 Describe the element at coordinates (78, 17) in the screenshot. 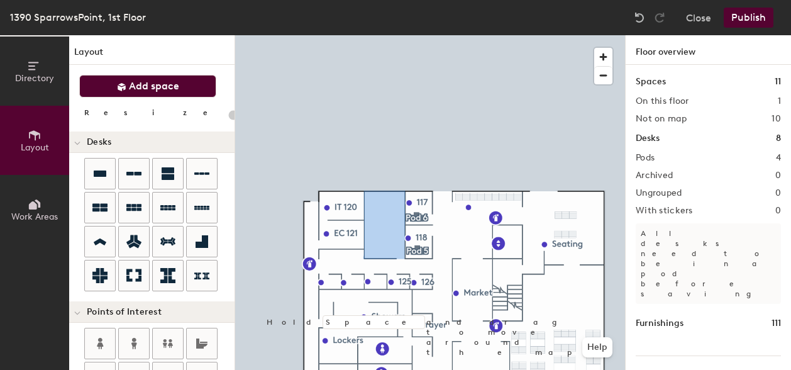

I see `div: 1390 SparrowsPoint, 1st Floor` at that location.